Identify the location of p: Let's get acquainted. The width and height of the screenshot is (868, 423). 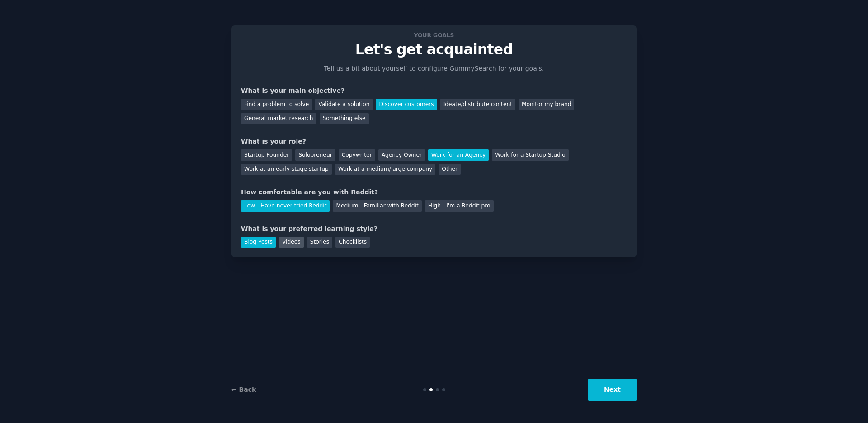
(434, 49).